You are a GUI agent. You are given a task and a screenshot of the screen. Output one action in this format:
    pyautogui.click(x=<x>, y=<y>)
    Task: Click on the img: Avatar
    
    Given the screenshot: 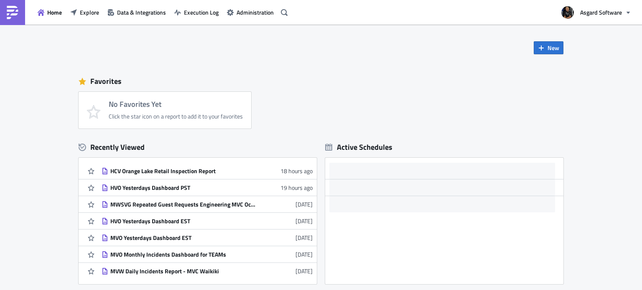 What is the action you would take?
    pyautogui.click(x=567, y=13)
    